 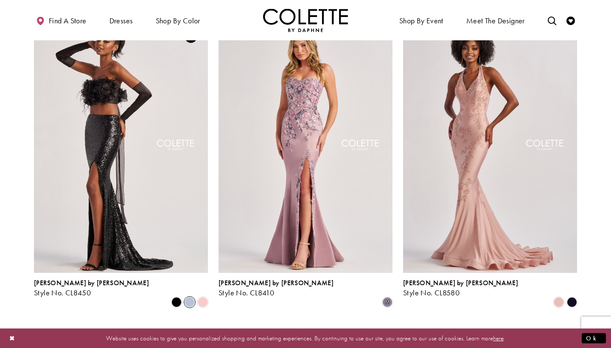 I want to click on a: Visit Home Page, so click(x=305, y=20).